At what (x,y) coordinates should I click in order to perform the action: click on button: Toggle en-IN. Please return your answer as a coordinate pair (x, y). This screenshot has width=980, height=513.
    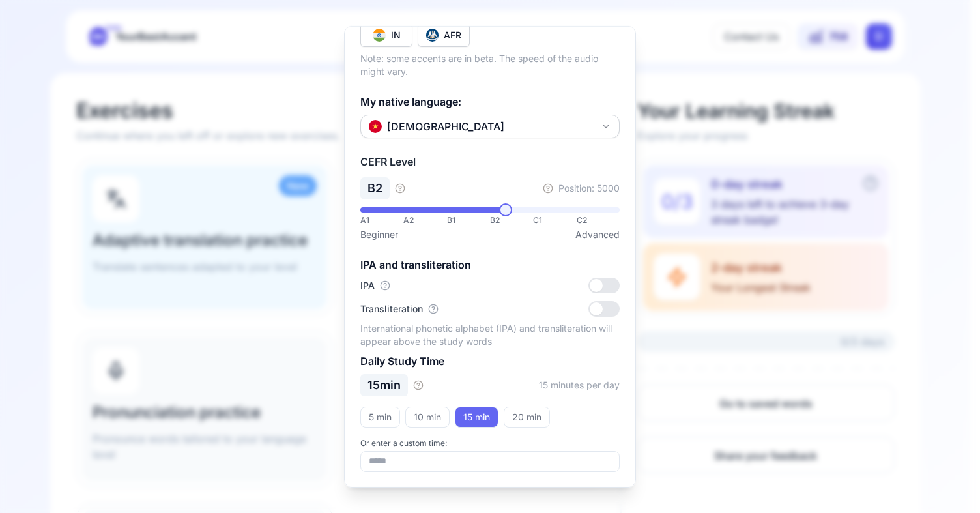
    Looking at the image, I should click on (386, 35).